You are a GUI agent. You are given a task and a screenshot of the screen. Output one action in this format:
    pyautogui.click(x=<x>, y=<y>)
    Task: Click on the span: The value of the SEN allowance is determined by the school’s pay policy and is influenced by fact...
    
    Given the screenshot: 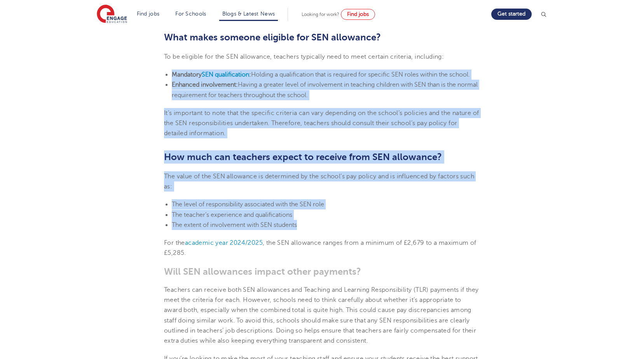 What is the action you would take?
    pyautogui.click(x=319, y=181)
    